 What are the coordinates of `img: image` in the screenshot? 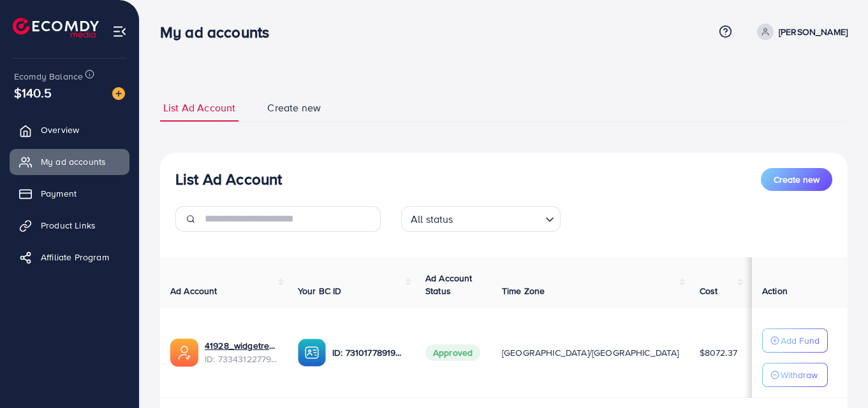 It's located at (119, 94).